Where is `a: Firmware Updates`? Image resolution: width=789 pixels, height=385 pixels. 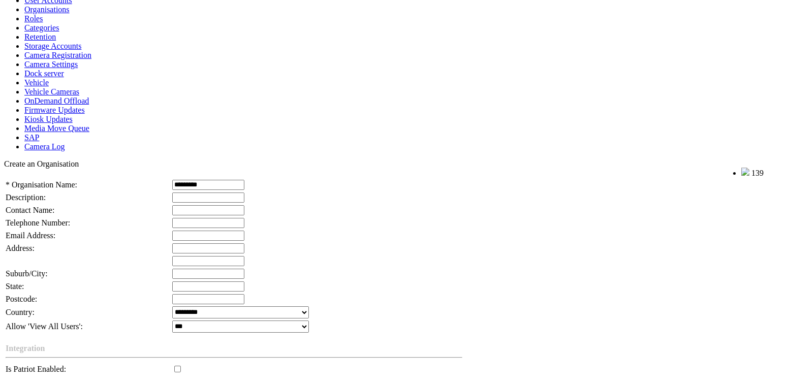 a: Firmware Updates is located at coordinates (54, 110).